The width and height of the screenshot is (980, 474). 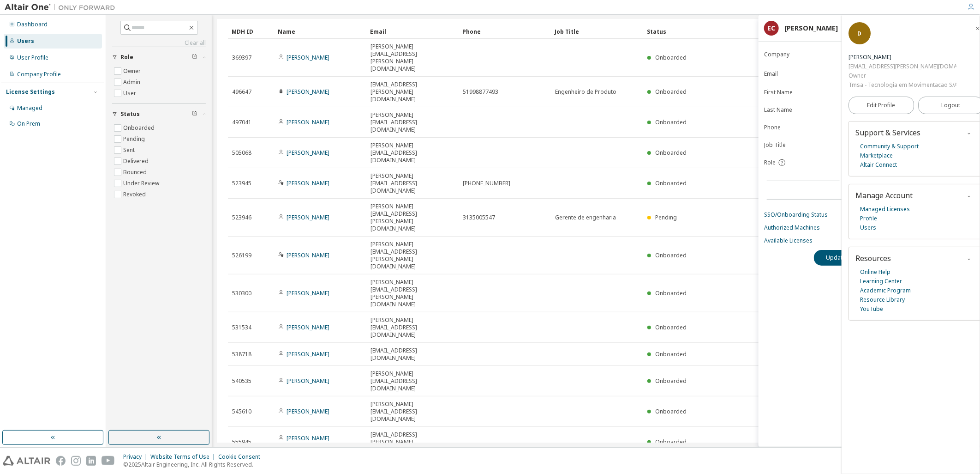 What do you see at coordinates (779, 32) in the screenshot?
I see `div: Status` at bounding box center [779, 32].